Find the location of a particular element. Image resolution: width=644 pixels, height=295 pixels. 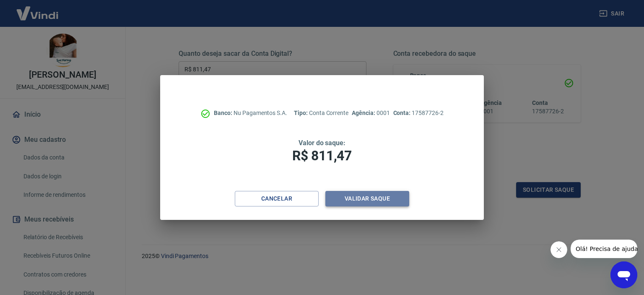

p: Nu Pagamentos S.A. is located at coordinates (250, 113).